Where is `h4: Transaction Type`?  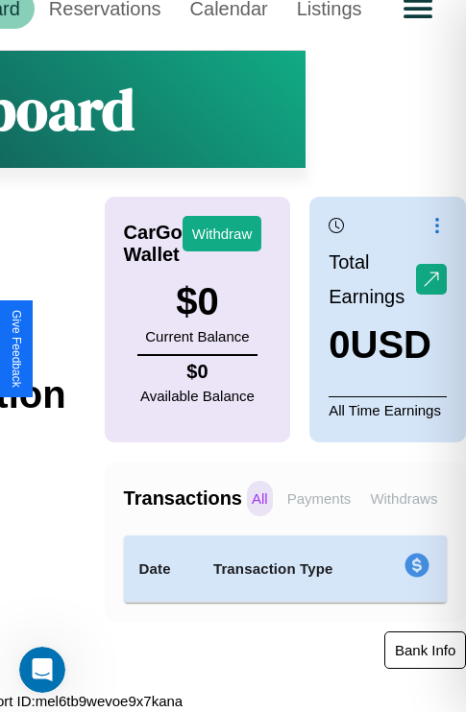 h4: Transaction Type is located at coordinates (287, 569).